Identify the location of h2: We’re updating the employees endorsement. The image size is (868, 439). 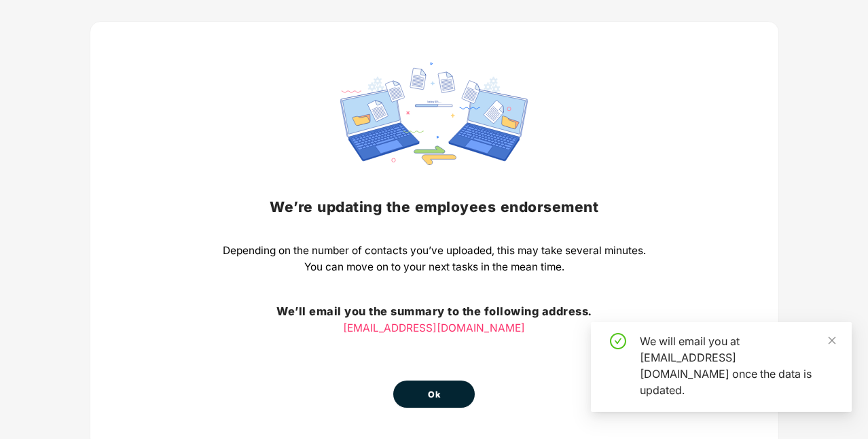
(434, 206).